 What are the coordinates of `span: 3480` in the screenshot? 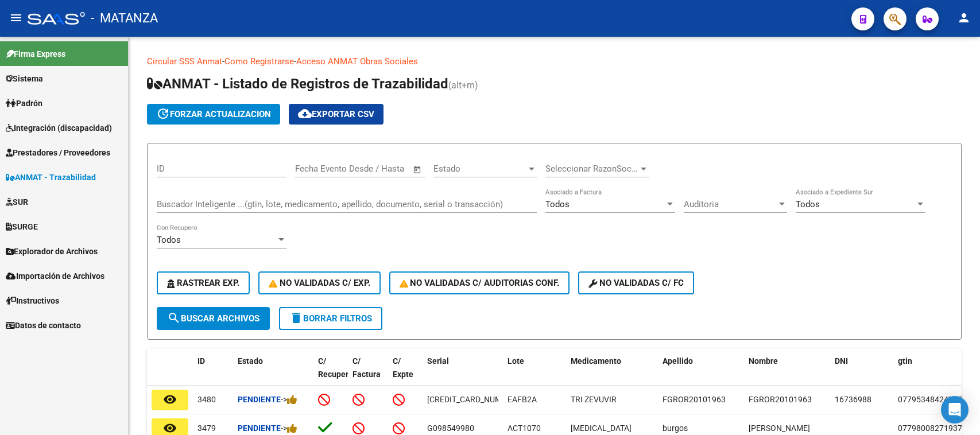 It's located at (206, 399).